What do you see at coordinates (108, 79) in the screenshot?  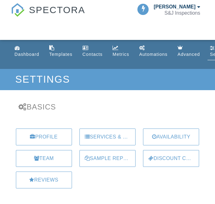 I see `h1: Settings` at bounding box center [108, 79].